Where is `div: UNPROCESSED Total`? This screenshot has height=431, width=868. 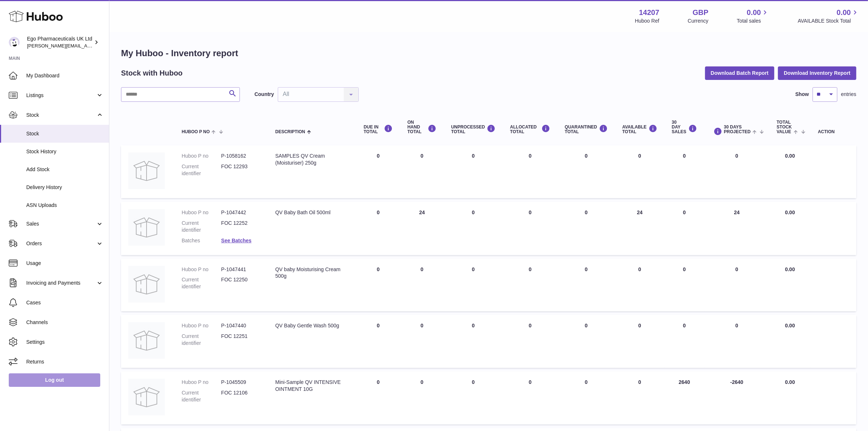
div: UNPROCESSED Total is located at coordinates (474, 129).